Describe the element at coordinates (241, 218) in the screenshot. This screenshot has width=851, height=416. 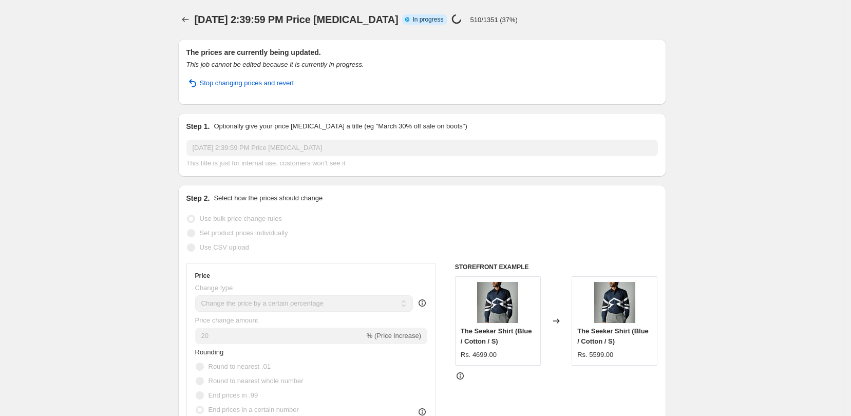
I see `span: Use bulk price change rules` at that location.